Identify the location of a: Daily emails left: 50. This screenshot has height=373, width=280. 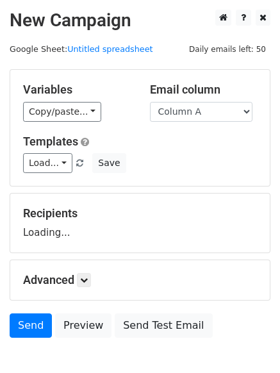
(228, 49).